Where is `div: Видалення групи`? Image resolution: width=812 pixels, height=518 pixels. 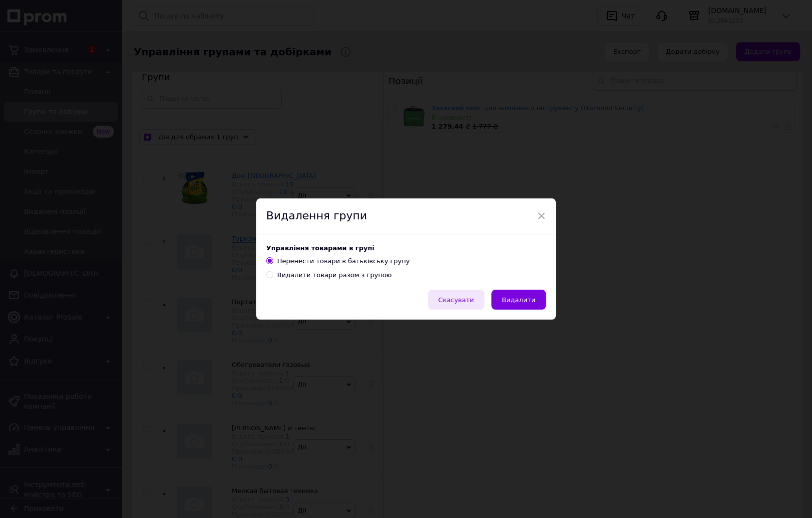
div: Видалення групи is located at coordinates (406, 216).